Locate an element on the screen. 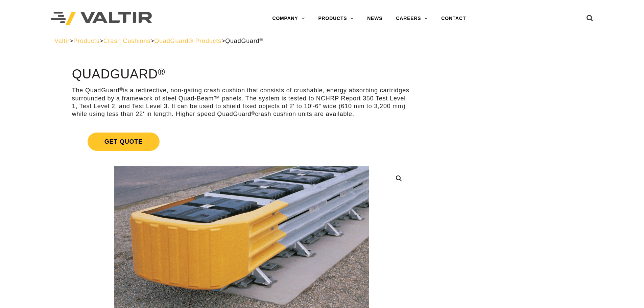 Image resolution: width=644 pixels, height=308 pixels. span: Get Quote is located at coordinates (123, 141).